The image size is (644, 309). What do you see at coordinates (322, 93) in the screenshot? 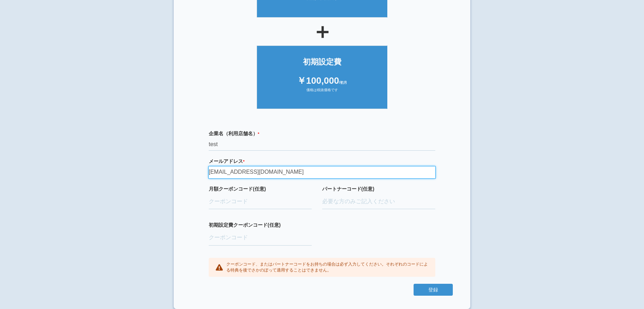
I see `div: 価格は税抜価格です` at bounding box center [322, 93].